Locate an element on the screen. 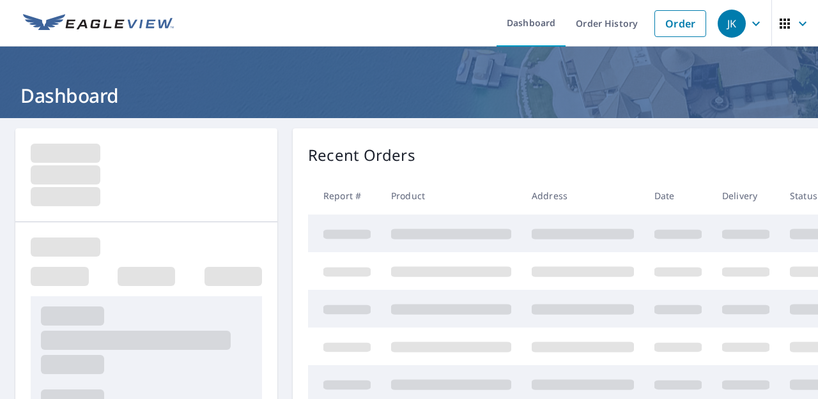 This screenshot has height=399, width=818. a: Order is located at coordinates (680, 24).